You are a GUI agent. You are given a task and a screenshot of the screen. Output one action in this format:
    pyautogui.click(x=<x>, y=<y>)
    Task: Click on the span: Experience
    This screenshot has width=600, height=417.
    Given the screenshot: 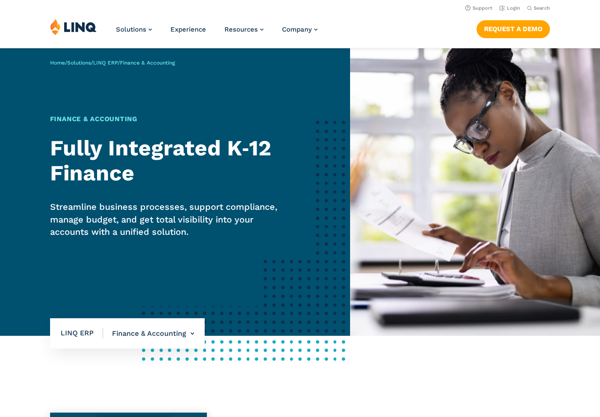 What is the action you would take?
    pyautogui.click(x=188, y=29)
    